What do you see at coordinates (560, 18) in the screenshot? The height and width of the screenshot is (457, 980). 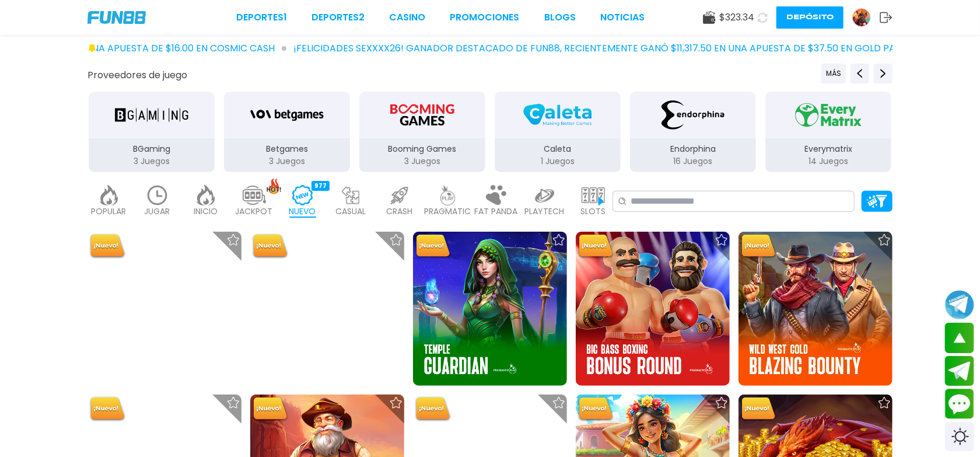 I see `a: BLOGS` at bounding box center [560, 18].